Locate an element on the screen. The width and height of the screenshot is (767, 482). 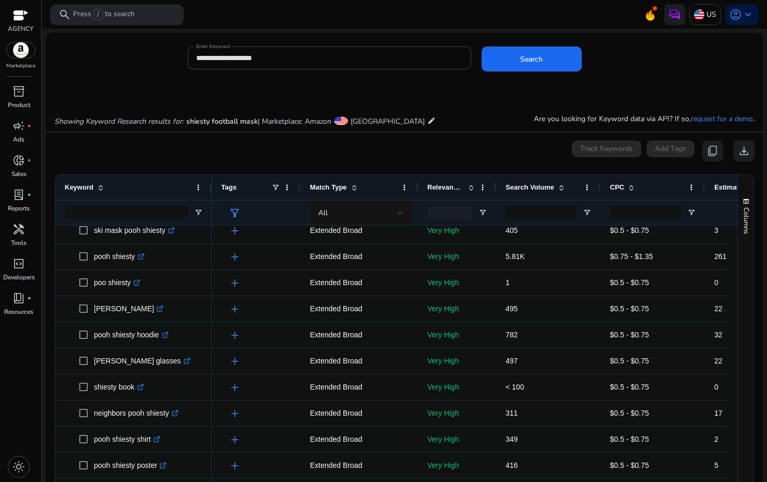
span: account_circle is located at coordinates (736, 15).